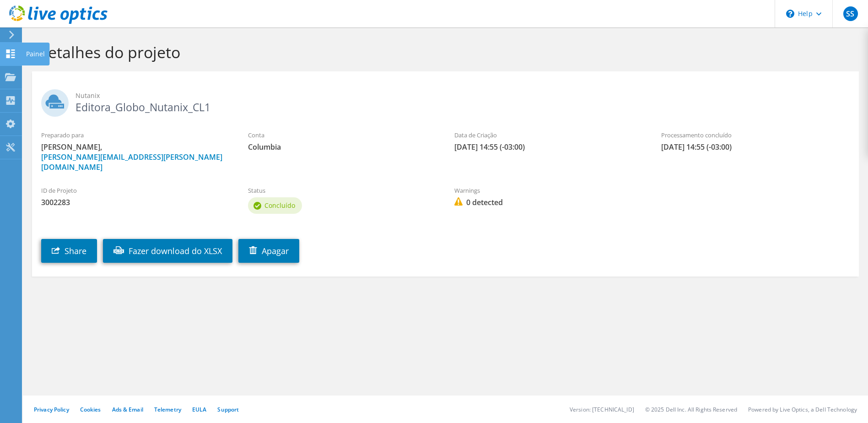  I want to click on a: Apagar, so click(268, 251).